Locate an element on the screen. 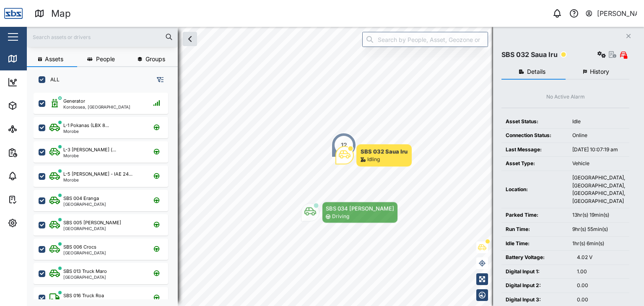 Image resolution: width=644 pixels, height=306 pixels. input: Search by People, Asset, Geozone or Place is located at coordinates (425, 39).